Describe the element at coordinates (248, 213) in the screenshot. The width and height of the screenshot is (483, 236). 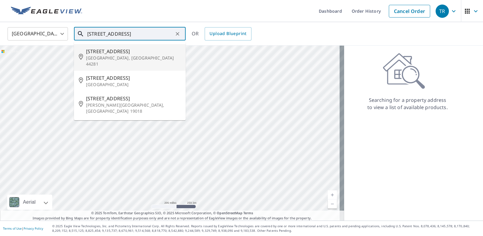
I see `a: Terms` at that location.